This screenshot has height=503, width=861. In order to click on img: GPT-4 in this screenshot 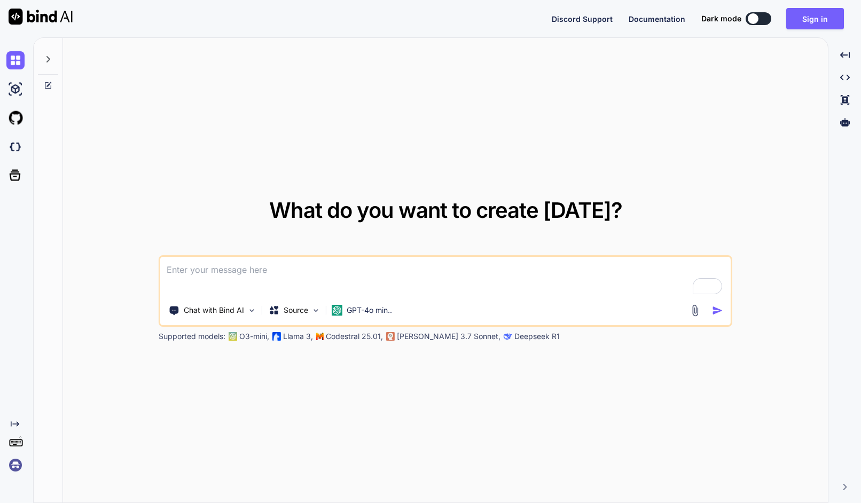, I will do `click(233, 337)`.